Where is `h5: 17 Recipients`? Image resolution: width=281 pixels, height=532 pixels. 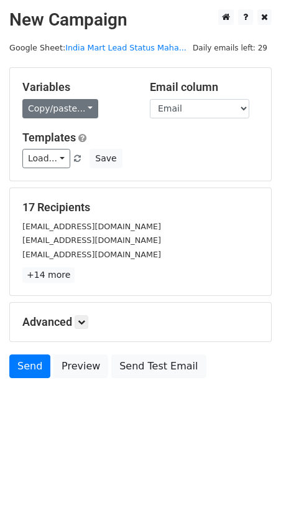 h5: 17 Recipients is located at coordinates (141, 207).